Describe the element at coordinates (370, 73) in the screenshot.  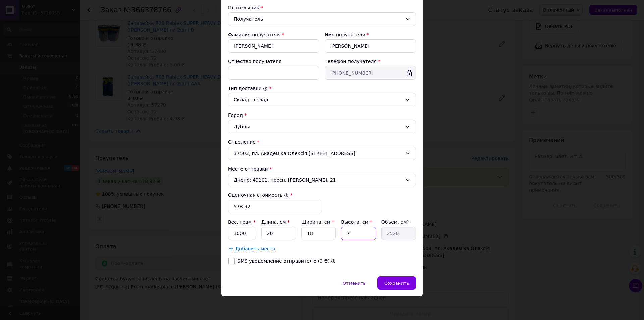
I see `input: +380` at that location.